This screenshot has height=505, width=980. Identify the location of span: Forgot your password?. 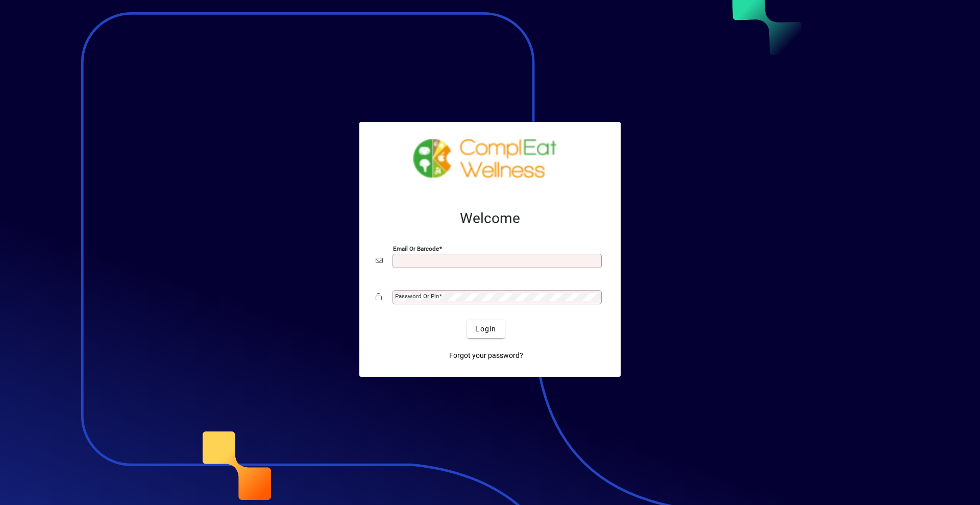
(486, 355).